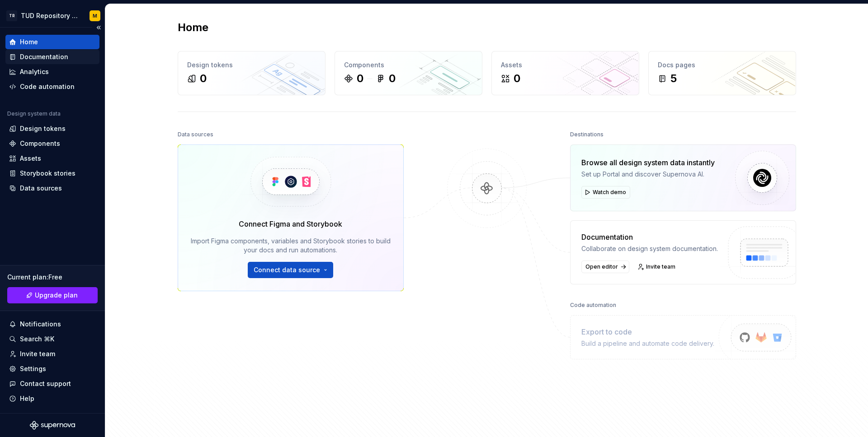  Describe the element at coordinates (29, 42) in the screenshot. I see `div: Home` at that location.